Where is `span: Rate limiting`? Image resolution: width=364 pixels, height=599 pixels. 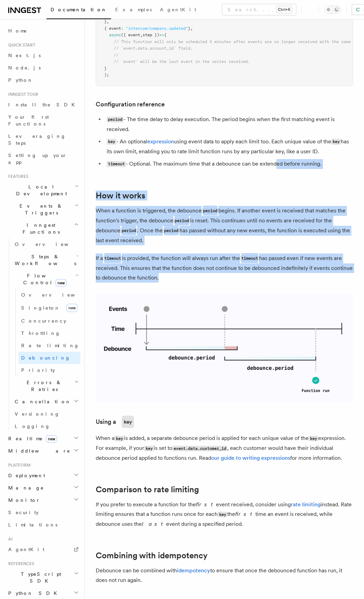
span: Rate limiting is located at coordinates (50, 346).